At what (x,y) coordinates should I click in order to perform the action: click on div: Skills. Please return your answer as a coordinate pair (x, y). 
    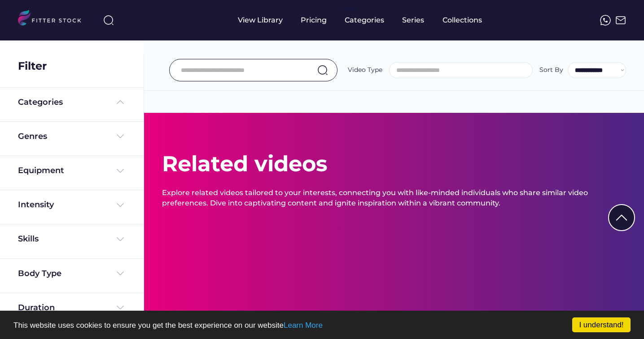
    Looking at the image, I should click on (29, 239).